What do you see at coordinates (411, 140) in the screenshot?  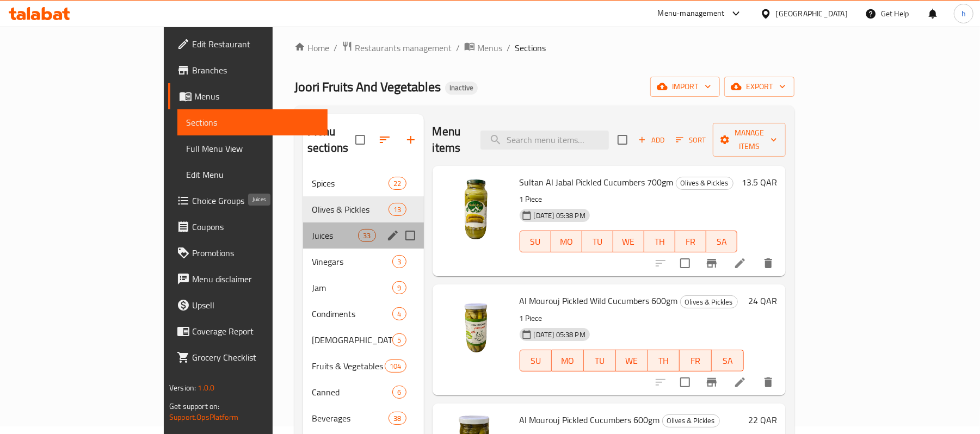 I see `button: Add section` at bounding box center [411, 140].